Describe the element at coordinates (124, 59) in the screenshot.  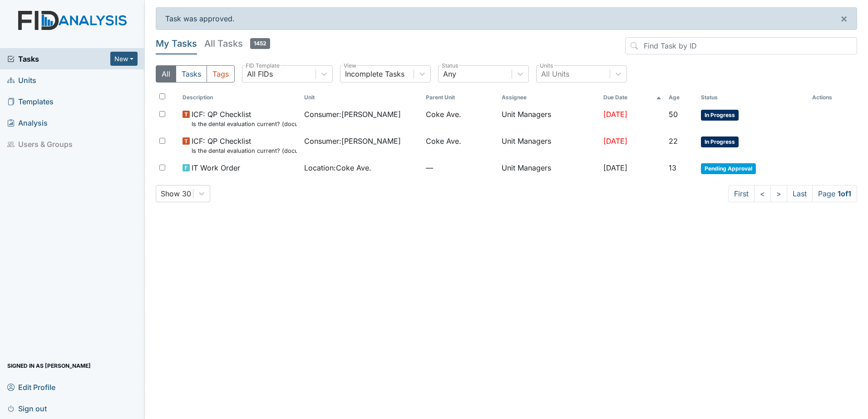
I see `button: New` at that location.